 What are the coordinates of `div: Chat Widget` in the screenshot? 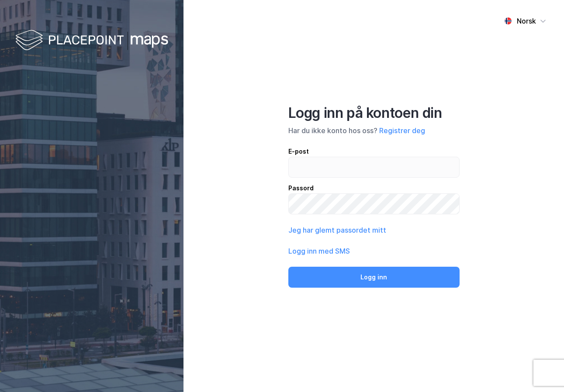 It's located at (543, 371).